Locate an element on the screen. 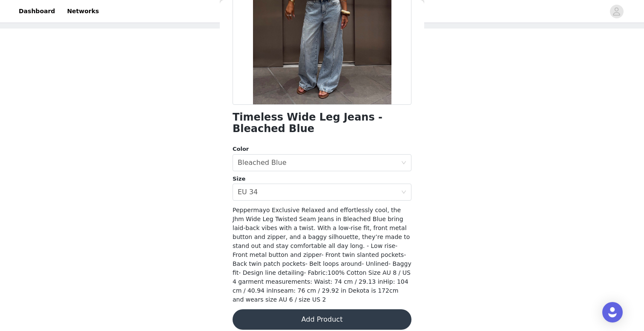 This screenshot has width=644, height=331. div: Size is located at coordinates (322, 179).